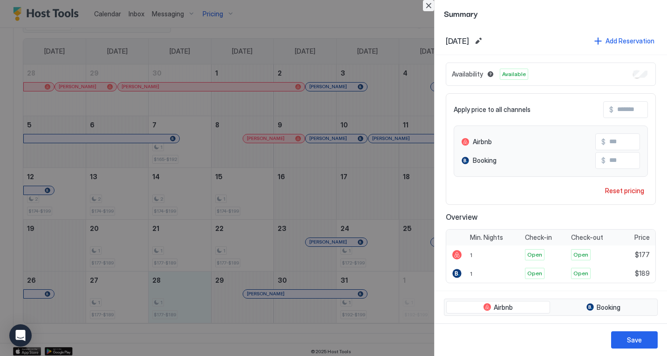 The width and height of the screenshot is (667, 356). I want to click on div: tab-group, so click(551, 307).